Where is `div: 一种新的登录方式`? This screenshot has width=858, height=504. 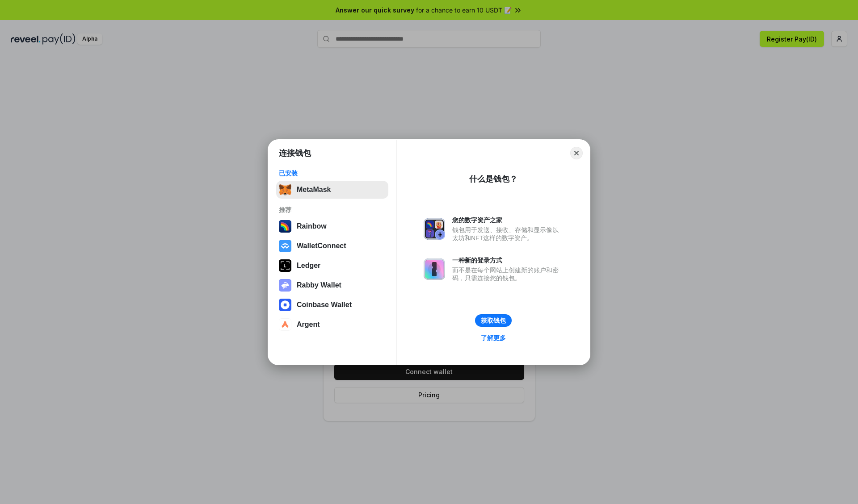
div: 一种新的登录方式 is located at coordinates (507, 260).